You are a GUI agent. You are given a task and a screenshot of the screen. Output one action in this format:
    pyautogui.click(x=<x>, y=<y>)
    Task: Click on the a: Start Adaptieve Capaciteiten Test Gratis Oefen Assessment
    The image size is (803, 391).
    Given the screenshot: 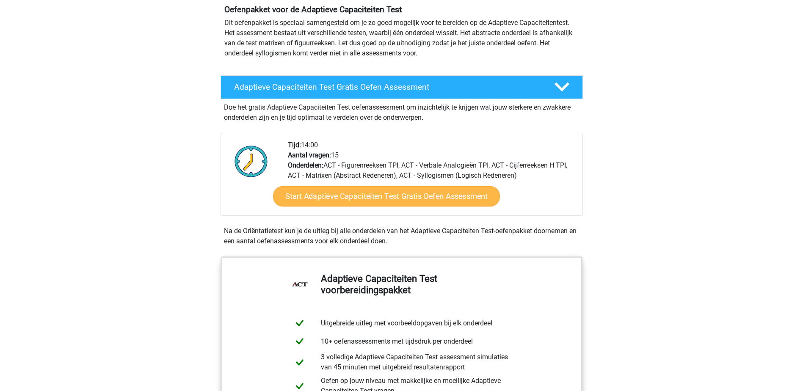 What is the action you would take?
    pyautogui.click(x=386, y=196)
    